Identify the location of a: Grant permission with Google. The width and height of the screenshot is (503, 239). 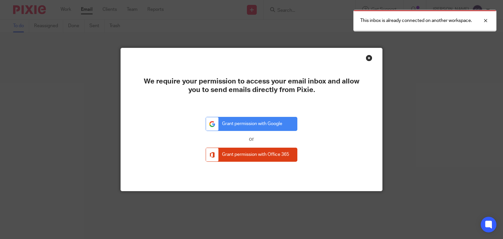
(252, 124).